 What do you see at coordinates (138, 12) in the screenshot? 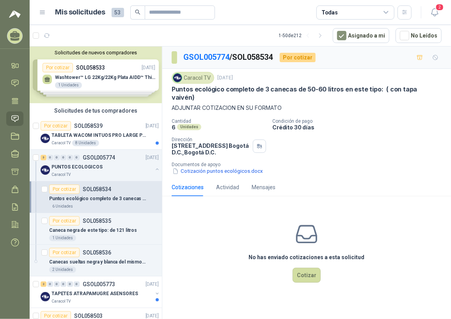
I see `span: search` at bounding box center [138, 12].